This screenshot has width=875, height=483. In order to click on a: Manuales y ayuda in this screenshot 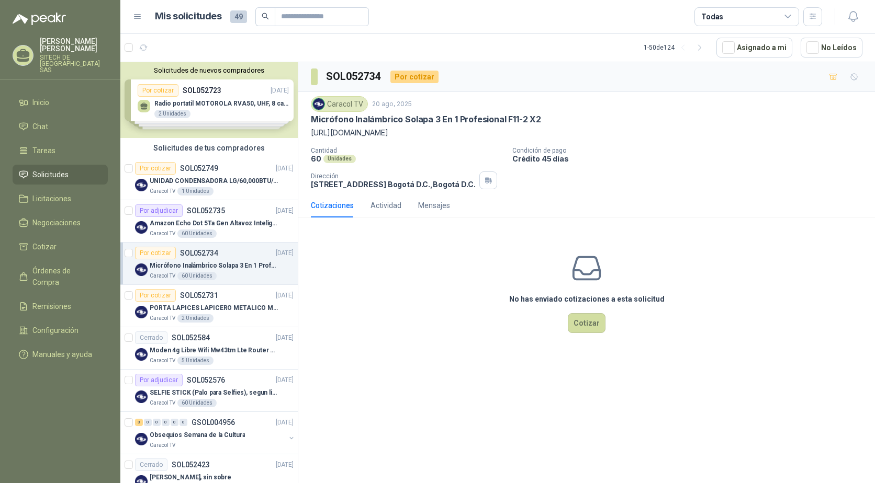, I will do `click(60, 355)`.